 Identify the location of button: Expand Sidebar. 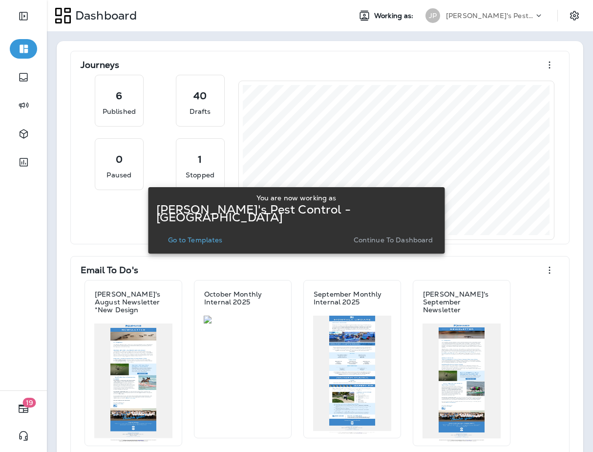
(23, 16).